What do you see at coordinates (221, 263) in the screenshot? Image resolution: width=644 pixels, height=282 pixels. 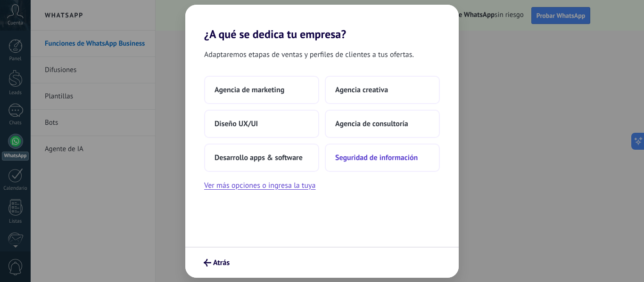 I see `span: Atrás` at bounding box center [221, 263].